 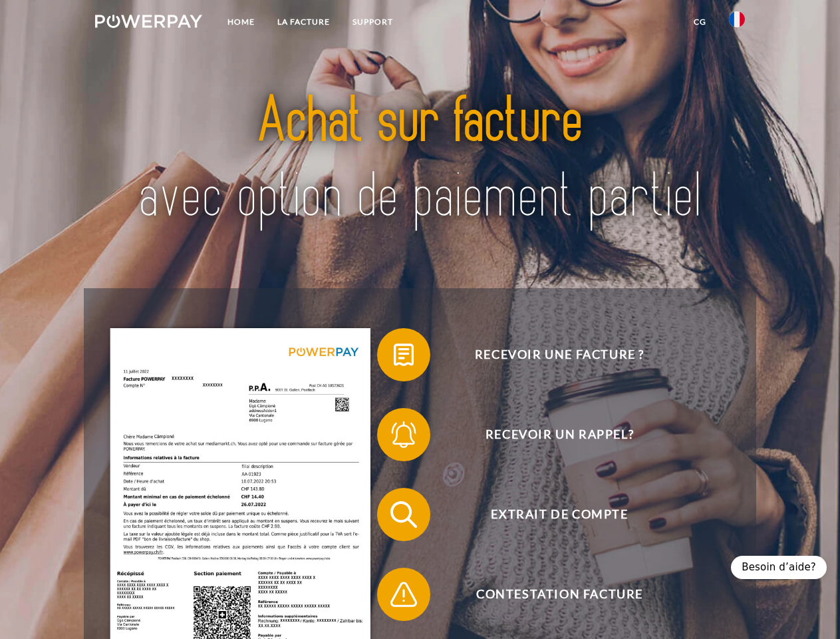 I want to click on img: qb_bell.svg, so click(x=404, y=434).